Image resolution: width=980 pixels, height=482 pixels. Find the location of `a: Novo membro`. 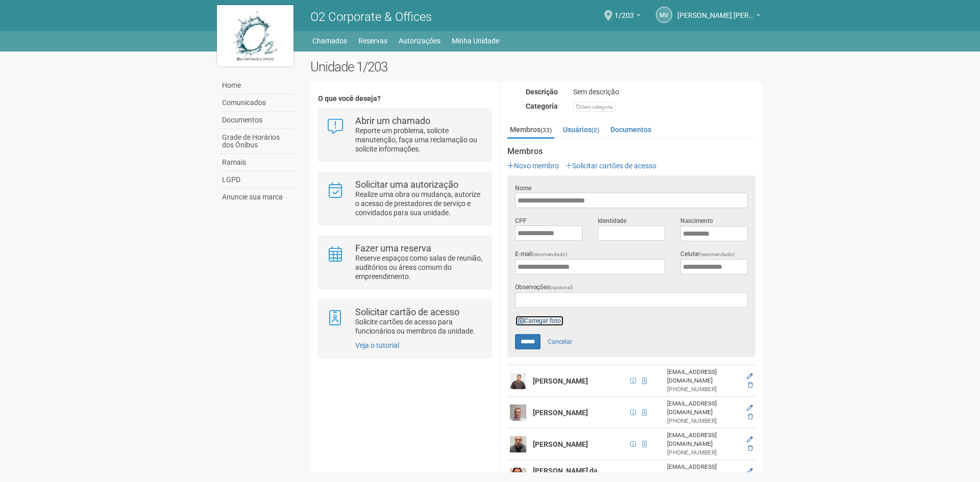

a: Novo membro is located at coordinates (533, 166).